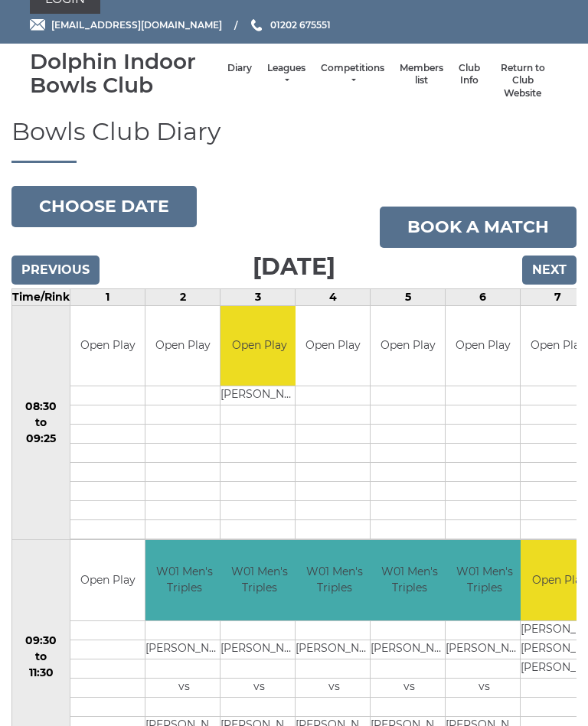  Describe the element at coordinates (108, 297) in the screenshot. I see `td: 1` at that location.